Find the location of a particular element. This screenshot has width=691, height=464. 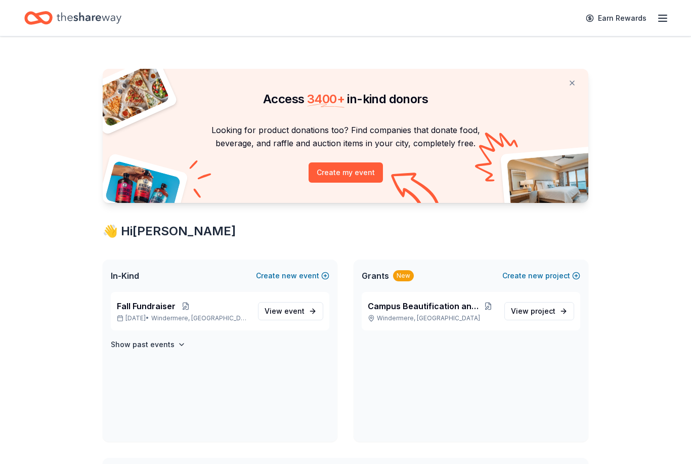

img: Curvy arrow is located at coordinates (417, 191).